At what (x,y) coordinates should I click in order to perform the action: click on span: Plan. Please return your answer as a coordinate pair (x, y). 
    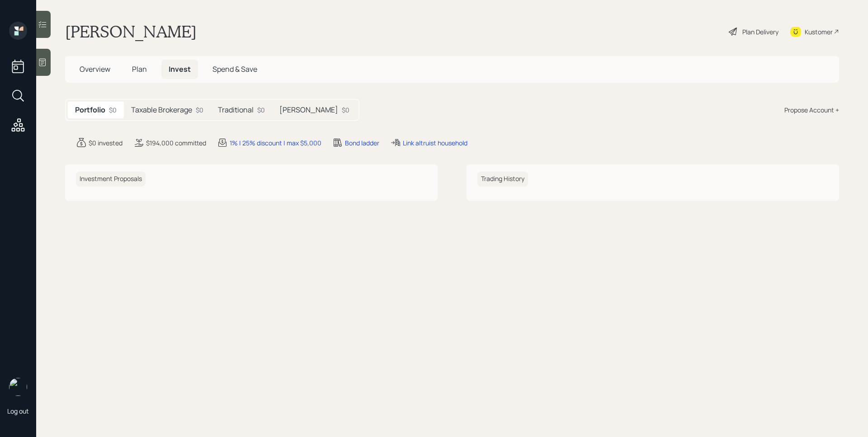
    Looking at the image, I should click on (139, 70).